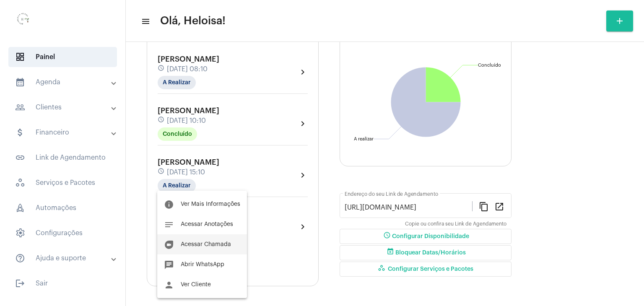  I want to click on span: Acessar Chamada, so click(206, 245).